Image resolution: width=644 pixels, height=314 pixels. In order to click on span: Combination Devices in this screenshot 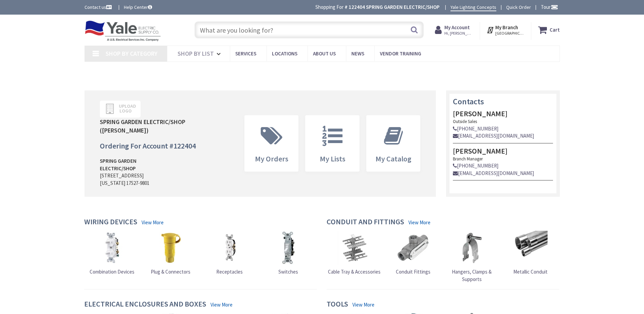, I will do `click(112, 271)`.